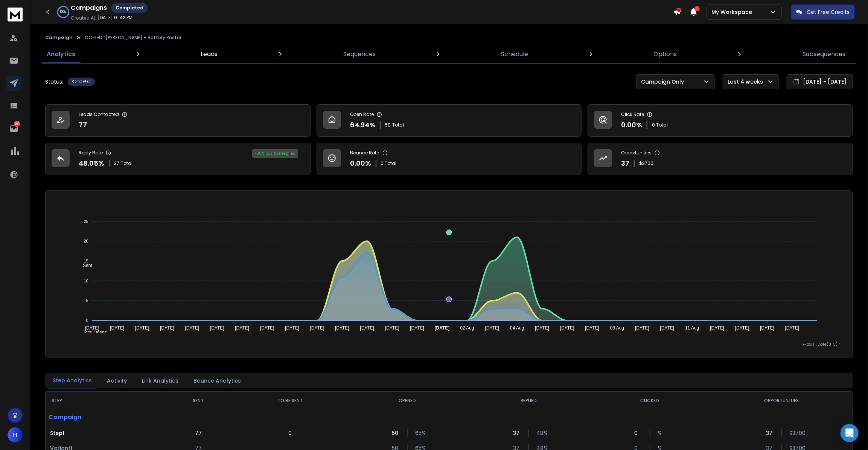 The image size is (868, 450). What do you see at coordinates (514, 55) in the screenshot?
I see `p: Schedule` at bounding box center [514, 55].